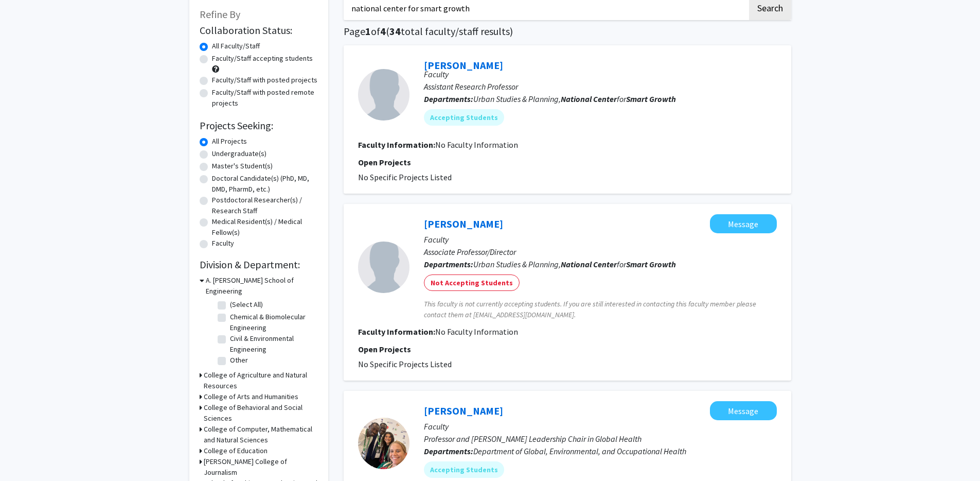  I want to click on p: Assistant Research Professor, so click(600, 86).